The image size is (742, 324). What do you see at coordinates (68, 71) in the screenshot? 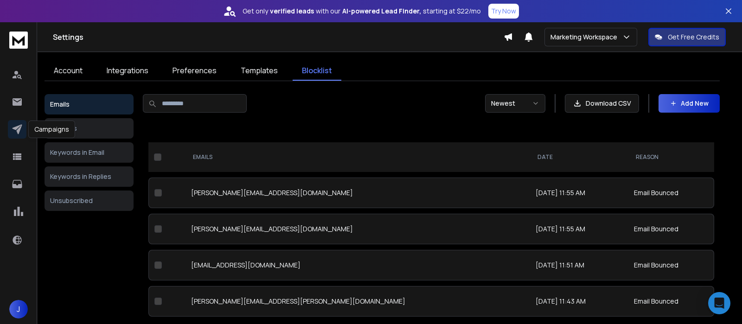
I see `a: Account` at bounding box center [68, 71].